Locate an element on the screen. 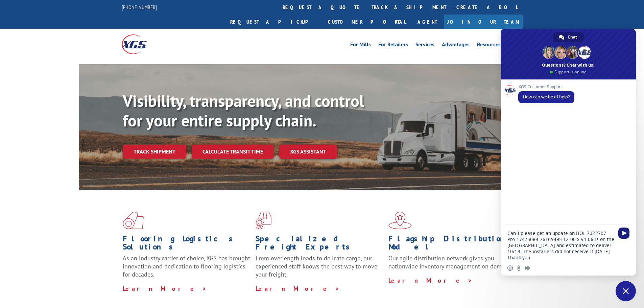 This screenshot has width=644, height=308. a: For Mills is located at coordinates (360, 45).